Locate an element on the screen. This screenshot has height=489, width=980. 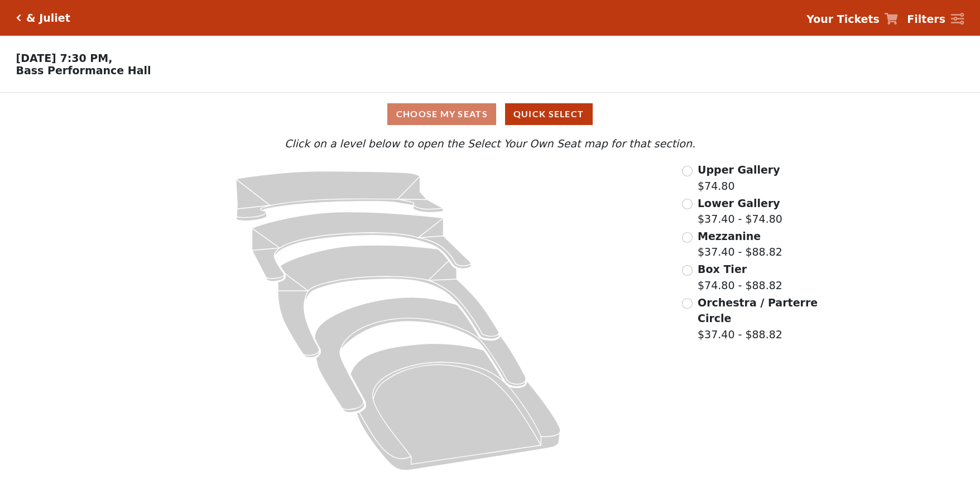
span: Lower Gallery is located at coordinates (739, 203).